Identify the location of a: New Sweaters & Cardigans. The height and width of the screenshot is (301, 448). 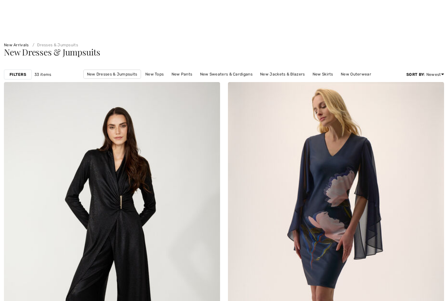
(227, 74).